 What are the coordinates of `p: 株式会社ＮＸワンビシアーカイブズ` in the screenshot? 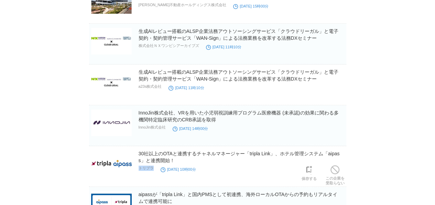 It's located at (169, 46).